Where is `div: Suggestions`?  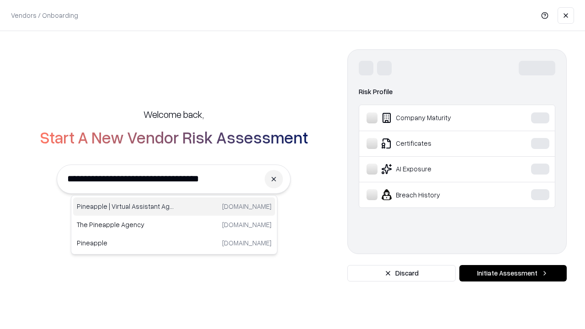 div: Suggestions is located at coordinates (174, 225).